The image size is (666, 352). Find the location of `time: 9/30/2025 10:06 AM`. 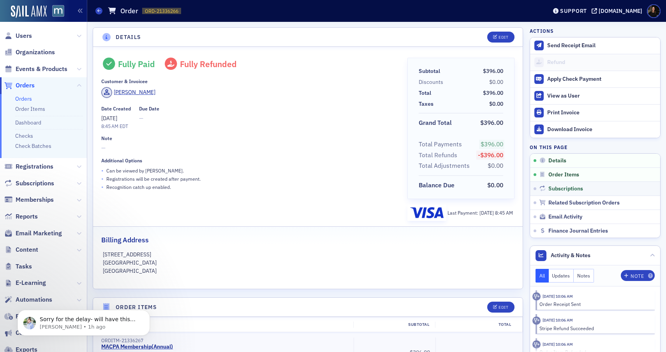

time: 9/30/2025 10:06 AM is located at coordinates (558, 296).